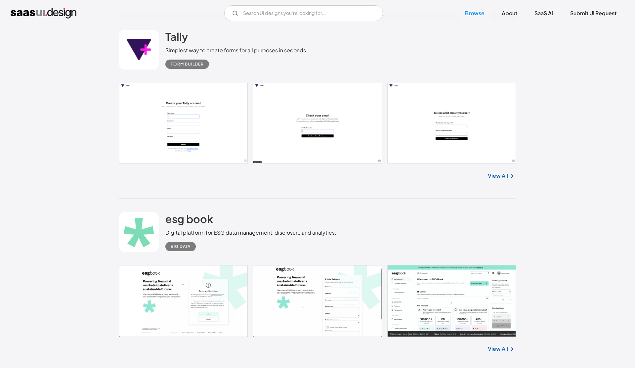 The image size is (635, 368). Describe the element at coordinates (187, 64) in the screenshot. I see `div: Form Builder` at that location.